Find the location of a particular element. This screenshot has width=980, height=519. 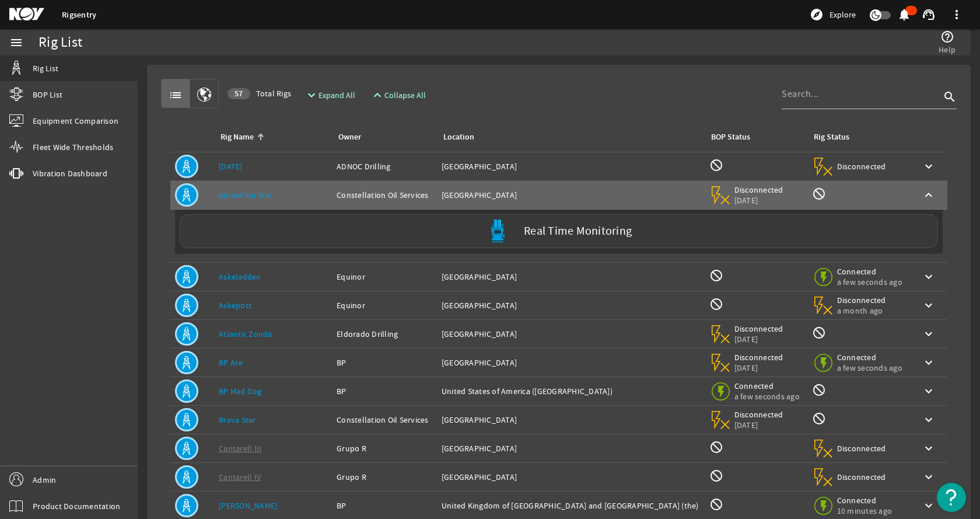

mat-icon: explore is located at coordinates (817, 14).